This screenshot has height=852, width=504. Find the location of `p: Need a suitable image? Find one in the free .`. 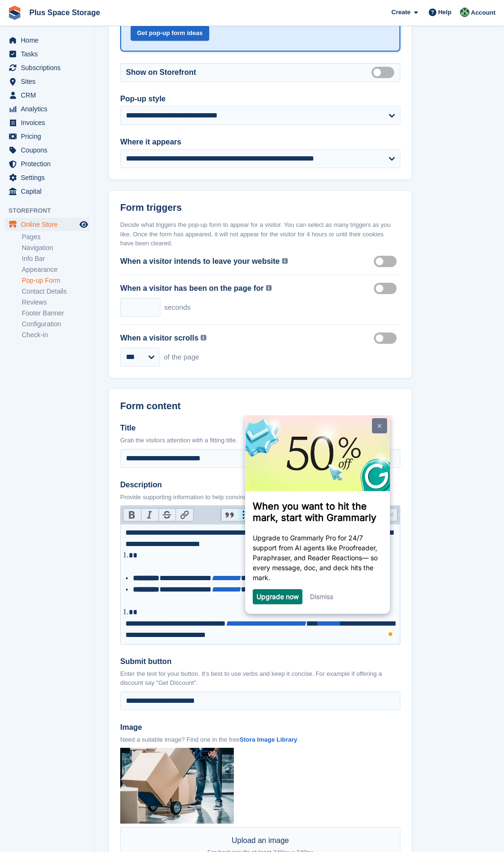

p: Need a suitable image? Find one in the free . is located at coordinates (260, 740).